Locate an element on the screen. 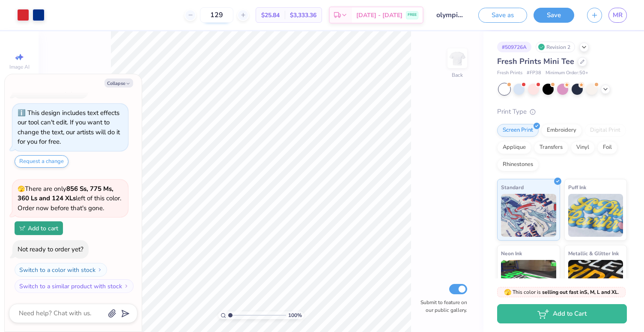  span: Fresh Prints Mini Tee is located at coordinates (536, 61).